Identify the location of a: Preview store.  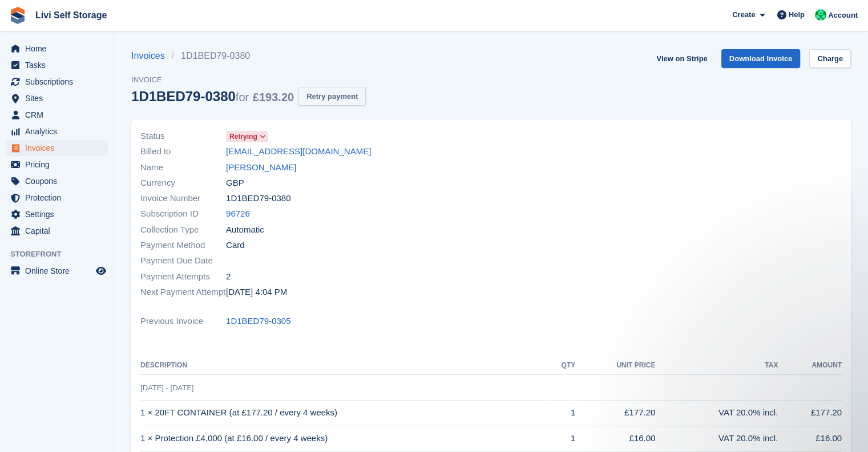
(101, 271).